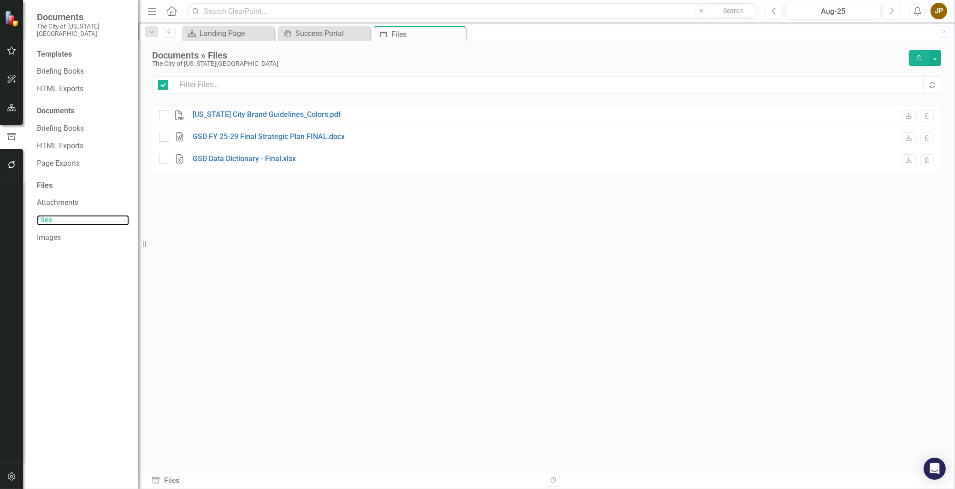  I want to click on span: Search, so click(733, 11).